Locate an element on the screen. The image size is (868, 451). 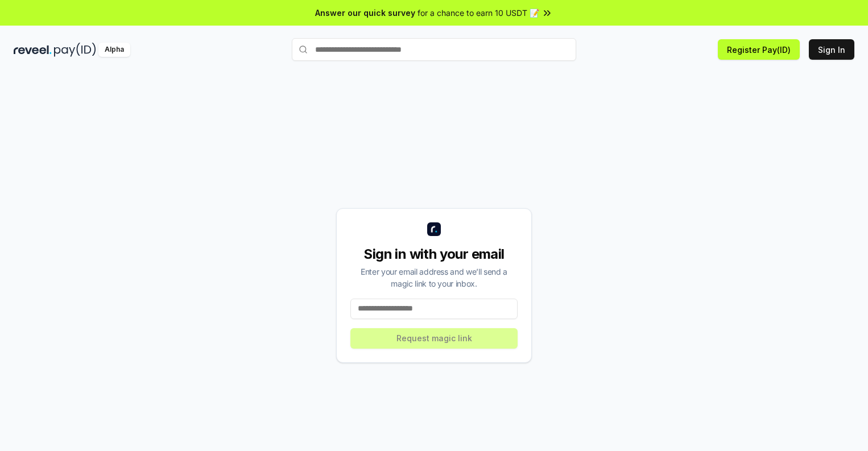
div: Sign in with your email is located at coordinates (434, 254).